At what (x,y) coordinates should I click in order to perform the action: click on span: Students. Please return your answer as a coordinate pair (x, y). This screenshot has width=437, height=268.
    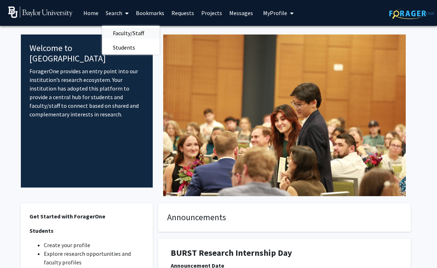
    Looking at the image, I should click on (124, 47).